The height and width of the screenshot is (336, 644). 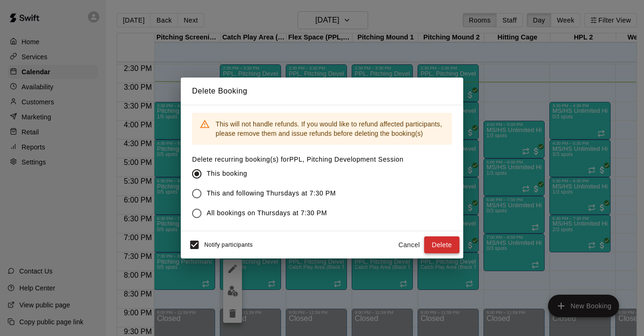 I want to click on span: This booking, so click(x=227, y=174).